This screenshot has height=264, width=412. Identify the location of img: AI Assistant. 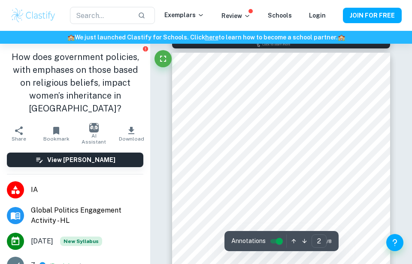
(94, 128).